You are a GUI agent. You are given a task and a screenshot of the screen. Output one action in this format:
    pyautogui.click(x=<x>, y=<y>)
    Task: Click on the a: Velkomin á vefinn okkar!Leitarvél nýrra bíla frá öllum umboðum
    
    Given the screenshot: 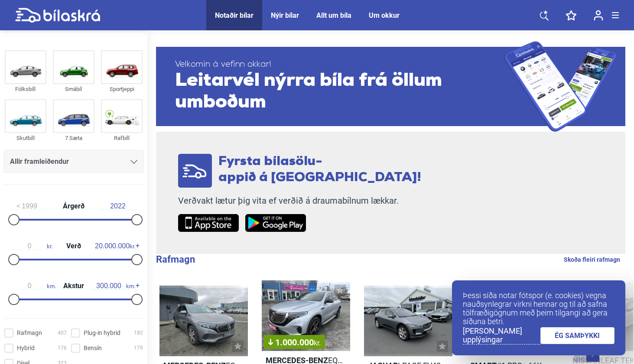 What is the action you would take?
    pyautogui.click(x=391, y=86)
    